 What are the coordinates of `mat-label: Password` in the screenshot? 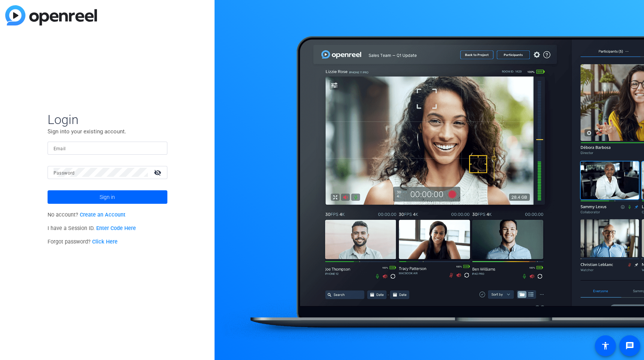 It's located at (64, 173).